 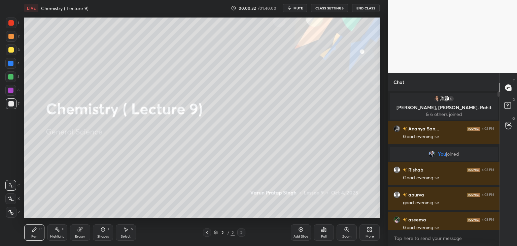 What do you see at coordinates (40, 229) in the screenshot?
I see `div: P` at bounding box center [40, 229].